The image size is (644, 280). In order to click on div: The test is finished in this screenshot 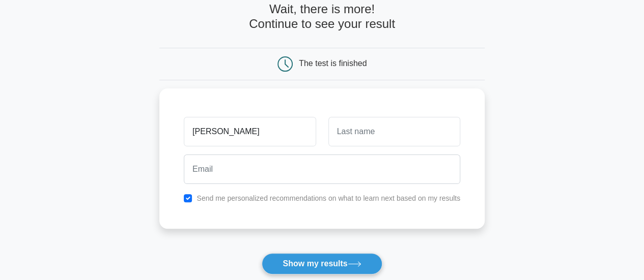, I will do `click(332, 63)`.